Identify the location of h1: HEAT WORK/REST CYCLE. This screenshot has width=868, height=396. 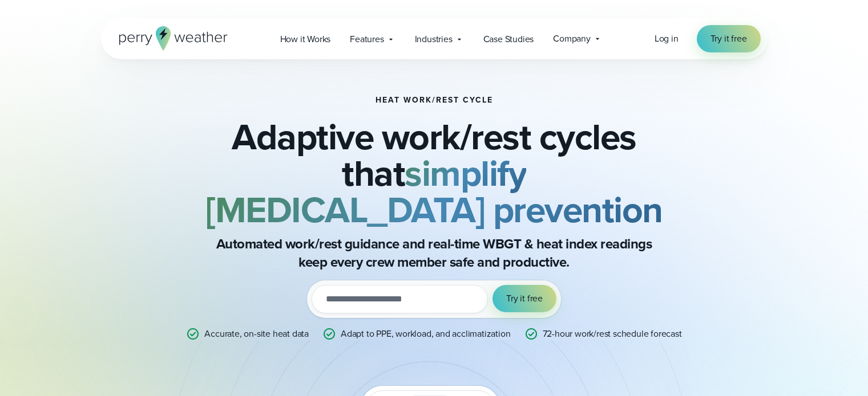
(434, 100).